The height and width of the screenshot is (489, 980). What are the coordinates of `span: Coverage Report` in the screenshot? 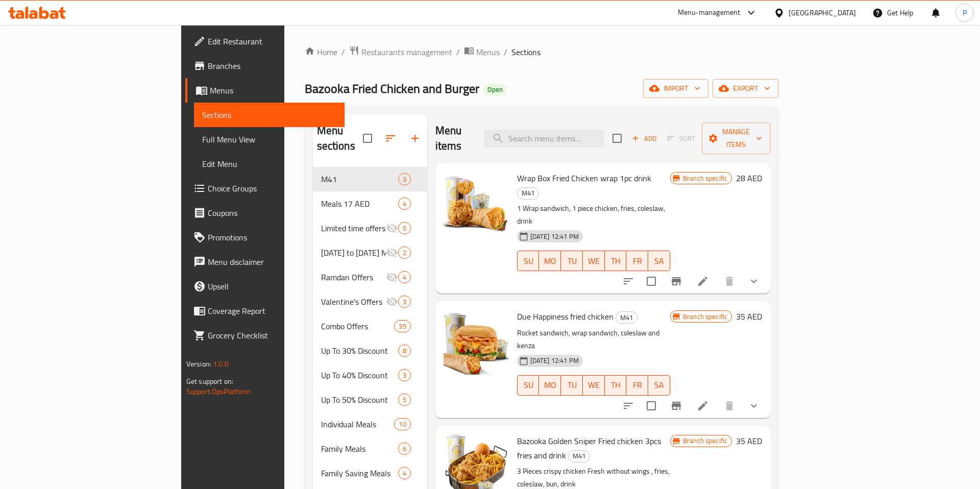 It's located at (272, 311).